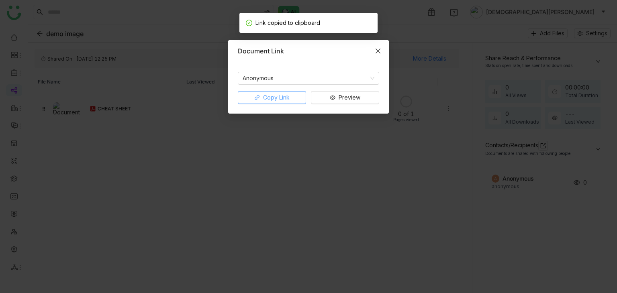  What do you see at coordinates (288, 22) in the screenshot?
I see `span: Link copied to clipboard` at bounding box center [288, 22].